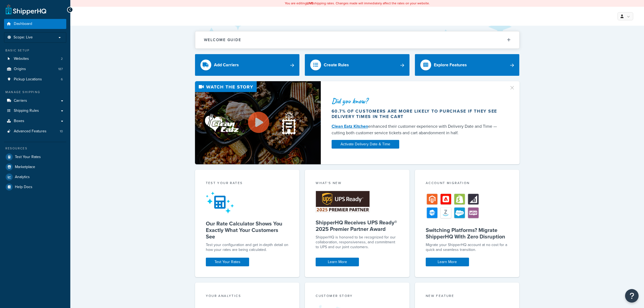  Describe the element at coordinates (450, 65) in the screenshot. I see `div: Explore Features` at that location.